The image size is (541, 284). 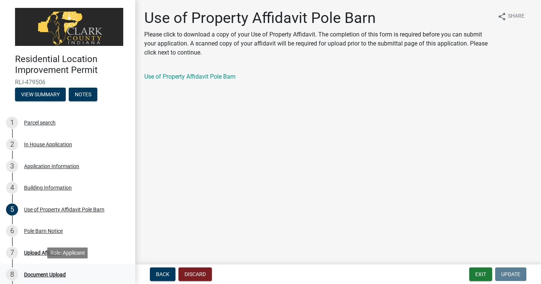 What do you see at coordinates (64, 209) in the screenshot?
I see `div: Use of Property Affidavit Pole Barn` at bounding box center [64, 209].